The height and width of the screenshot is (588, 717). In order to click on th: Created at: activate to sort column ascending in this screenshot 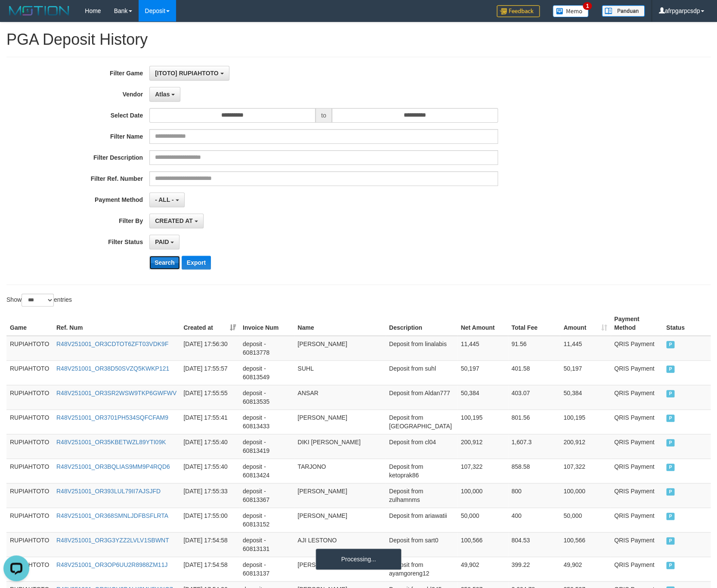, I will do `click(210, 323)`.